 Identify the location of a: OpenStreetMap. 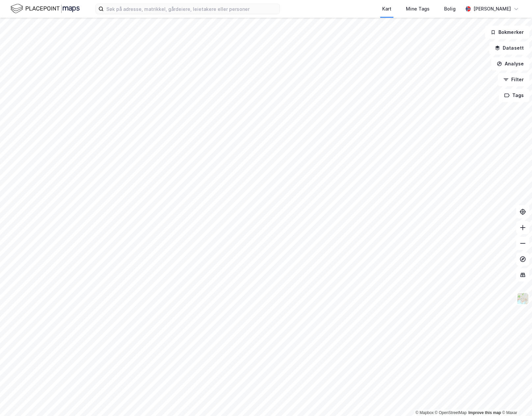
(451, 413).